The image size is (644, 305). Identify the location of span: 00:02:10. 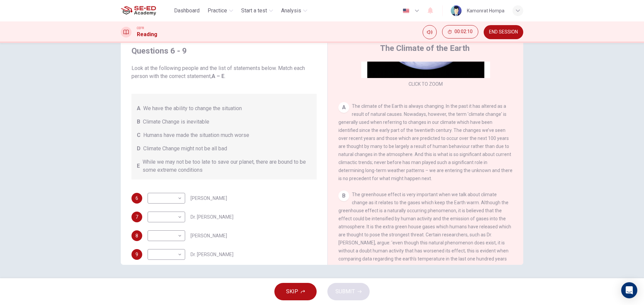
(464, 32).